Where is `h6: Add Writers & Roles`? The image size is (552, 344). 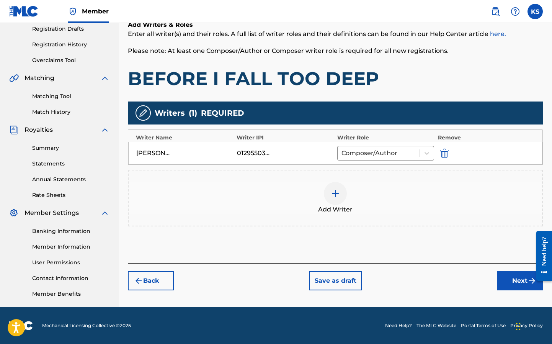 h6: Add Writers & Roles is located at coordinates (335, 25).